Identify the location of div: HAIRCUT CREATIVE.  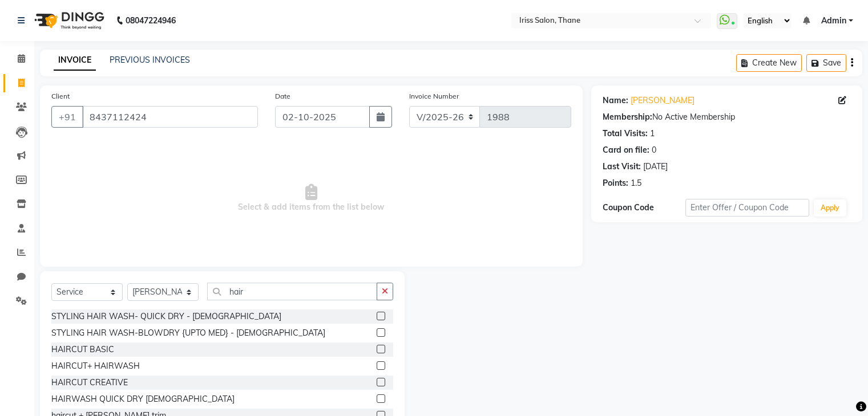
(89, 383).